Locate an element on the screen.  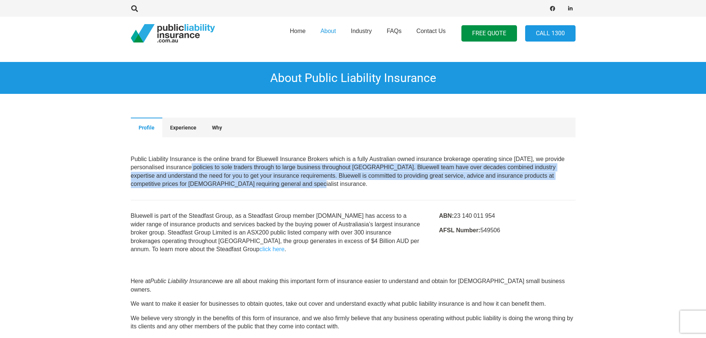
button: Profile is located at coordinates (146, 127).